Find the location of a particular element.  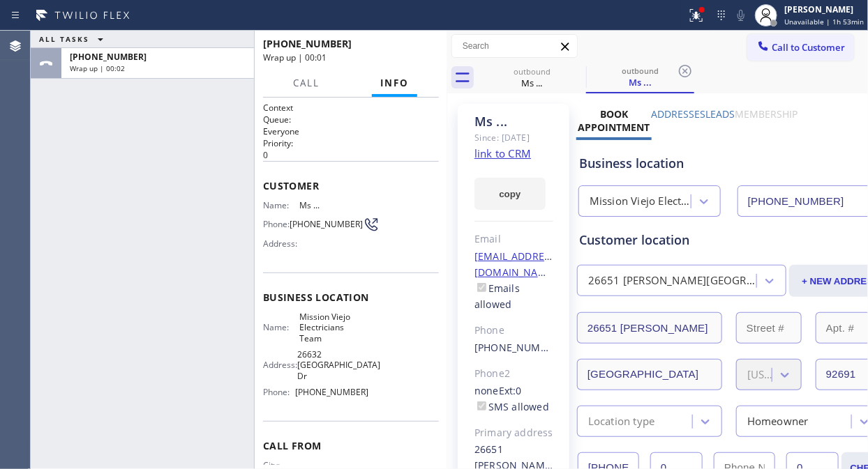

button: Info is located at coordinates (394, 83).